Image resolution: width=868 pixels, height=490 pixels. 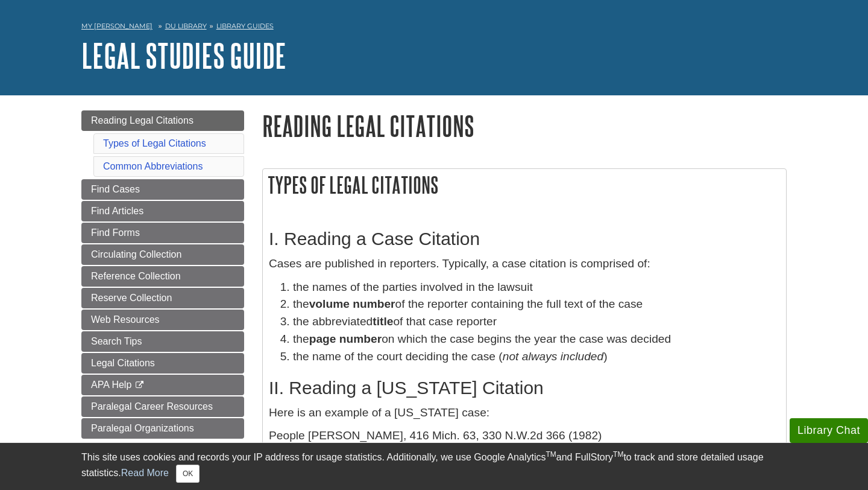 What do you see at coordinates (136, 275) in the screenshot?
I see `span: Reference Collection` at bounding box center [136, 275].